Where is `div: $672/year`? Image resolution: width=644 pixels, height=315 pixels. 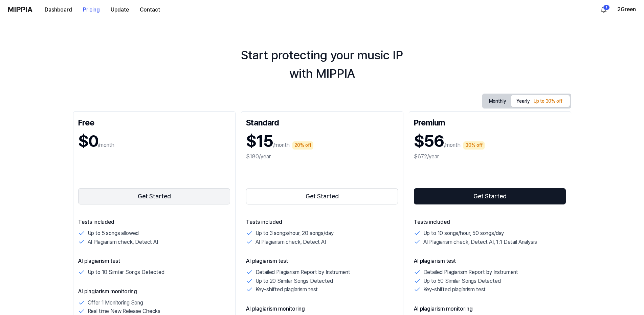
div: $672/year is located at coordinates (490, 157).